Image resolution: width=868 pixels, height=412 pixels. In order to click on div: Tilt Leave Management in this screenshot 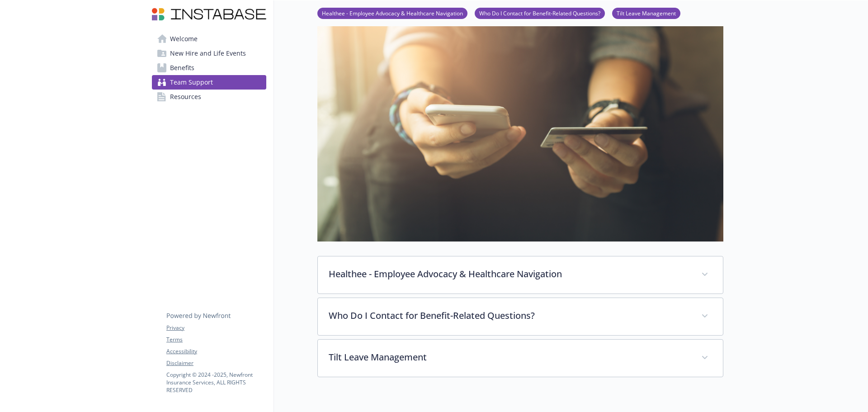, I will do `click(520, 358)`.